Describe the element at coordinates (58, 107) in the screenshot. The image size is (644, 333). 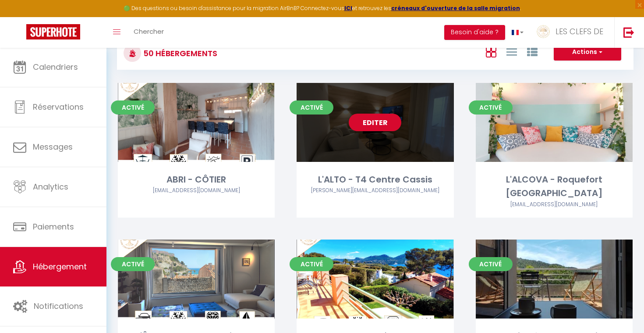
I see `span: Réservations` at that location.